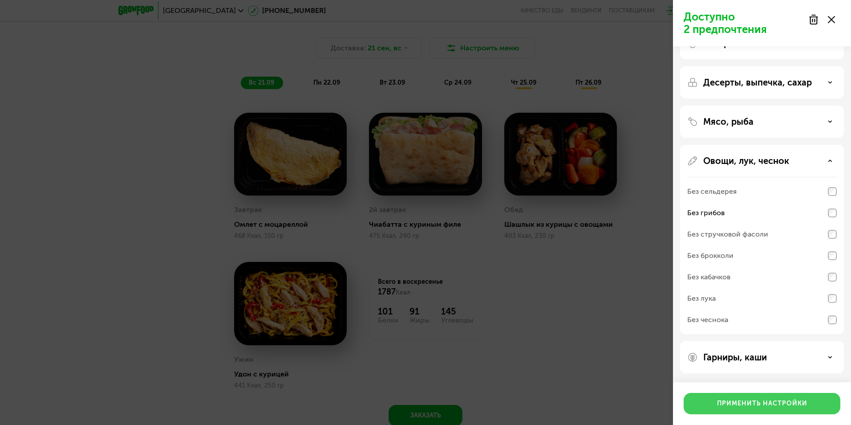 The image size is (851, 425). What do you see at coordinates (710, 255) in the screenshot?
I see `div: Без брокколи` at bounding box center [710, 255].